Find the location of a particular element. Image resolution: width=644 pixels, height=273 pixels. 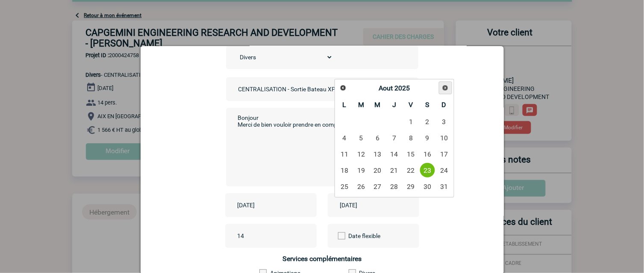

a: 29 is located at coordinates (410, 187).